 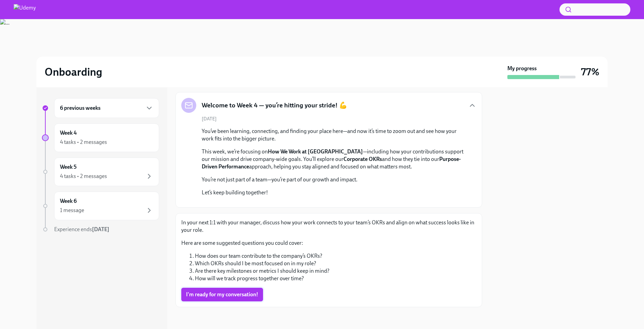 I want to click on li: Which OKRs should I be most focused on in my role?, so click(x=335, y=264).